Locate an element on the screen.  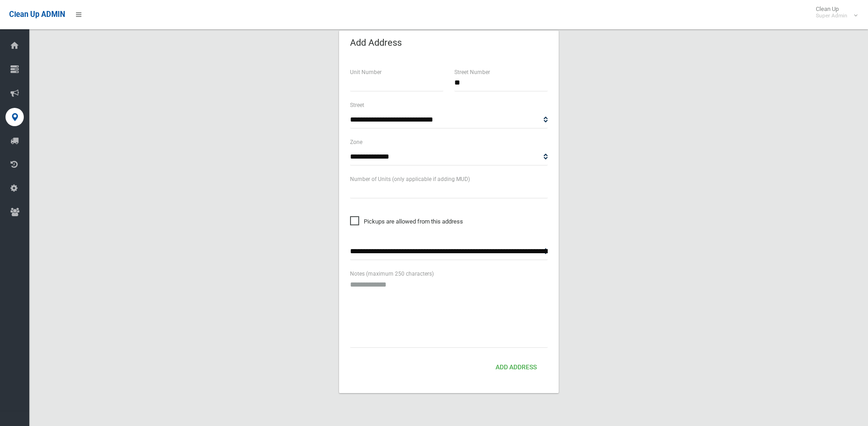
button: Add Address is located at coordinates (516, 368).